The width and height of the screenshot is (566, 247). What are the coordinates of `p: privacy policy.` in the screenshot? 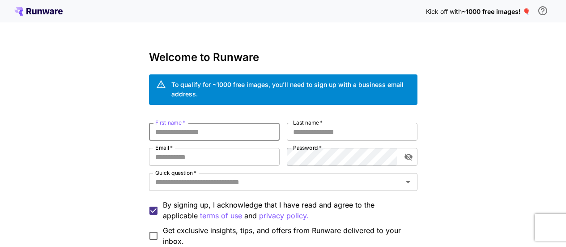 It's located at (284, 215).